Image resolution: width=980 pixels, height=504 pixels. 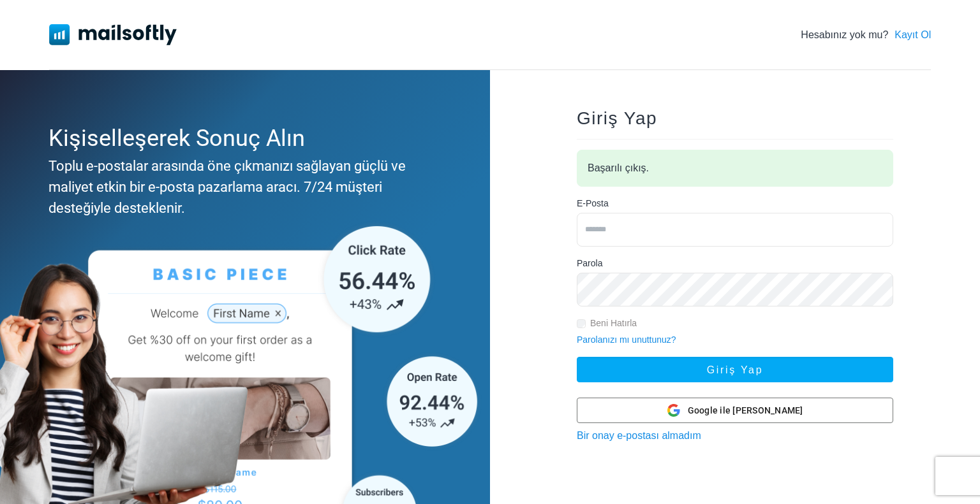 I want to click on label: Beni Hatırla, so click(x=613, y=324).